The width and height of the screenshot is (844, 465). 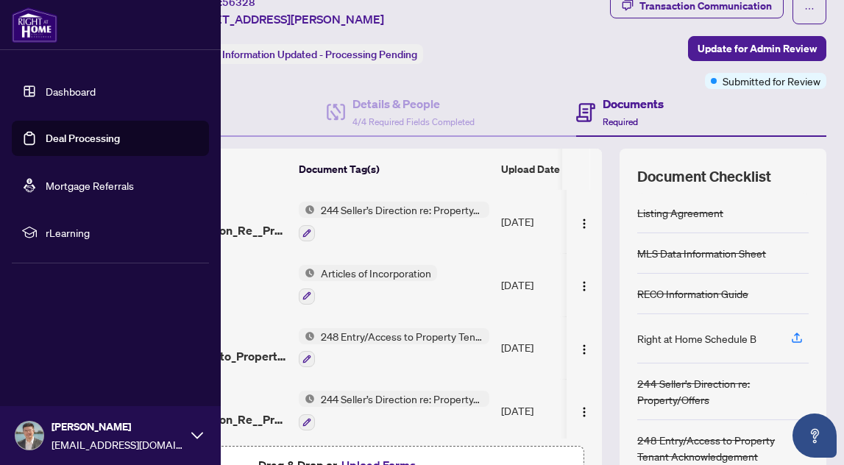 What do you see at coordinates (757, 49) in the screenshot?
I see `button: Update for Admin Review` at bounding box center [757, 49].